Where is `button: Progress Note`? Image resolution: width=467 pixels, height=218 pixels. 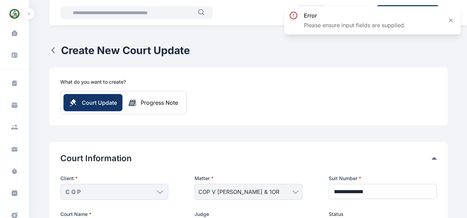
button: Progress Note is located at coordinates (153, 103).